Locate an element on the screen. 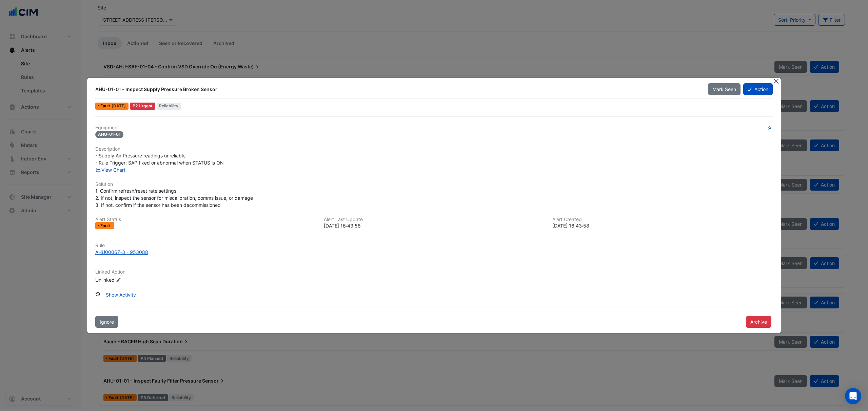  span: 1. Confirm refresh/reset rate settings 2. If not, inspect the sensor for miscalibration, comms is... is located at coordinates (174, 198).